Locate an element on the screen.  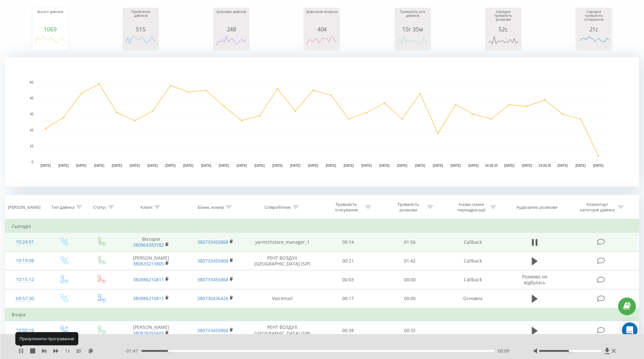
td: 00:17 is located at coordinates (348, 299).